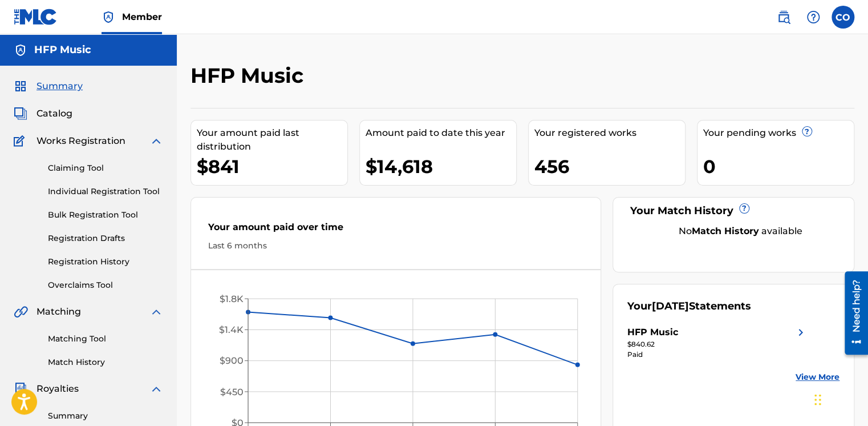 The image size is (868, 426). Describe the element at coordinates (814, 17) in the screenshot. I see `div: Help` at that location.